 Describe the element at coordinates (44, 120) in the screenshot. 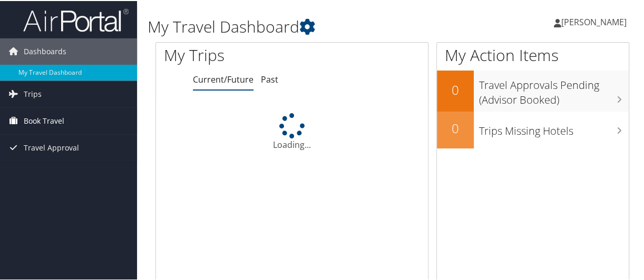

I see `span: Book Travel` at that location.